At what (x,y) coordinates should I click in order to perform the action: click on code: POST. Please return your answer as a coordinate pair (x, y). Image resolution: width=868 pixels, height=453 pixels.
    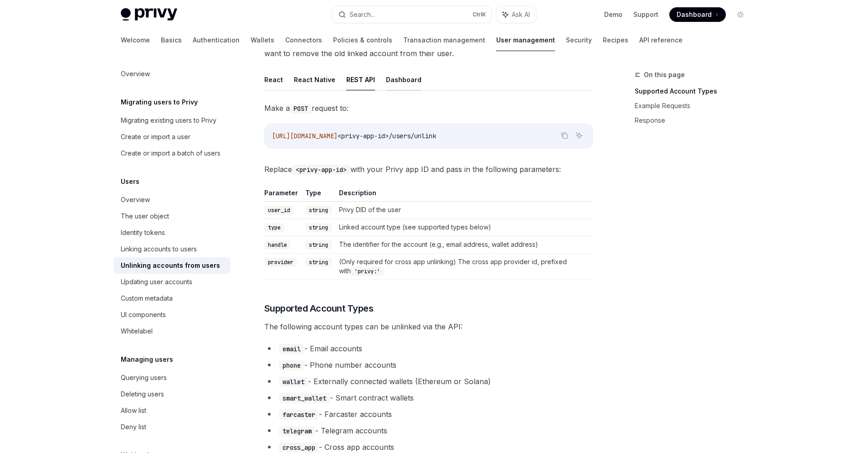
    Looking at the image, I should click on (301, 109).